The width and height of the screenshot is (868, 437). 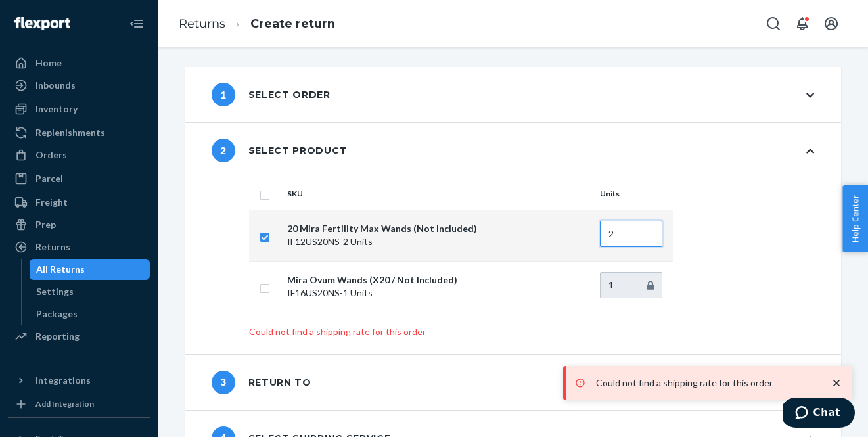 I want to click on div: Freight, so click(x=51, y=203).